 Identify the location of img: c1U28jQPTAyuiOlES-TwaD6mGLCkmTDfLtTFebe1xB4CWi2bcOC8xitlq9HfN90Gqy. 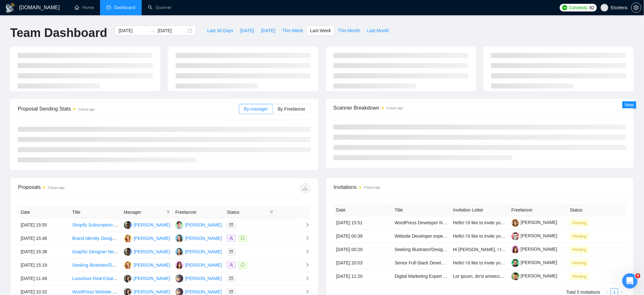
(515, 249).